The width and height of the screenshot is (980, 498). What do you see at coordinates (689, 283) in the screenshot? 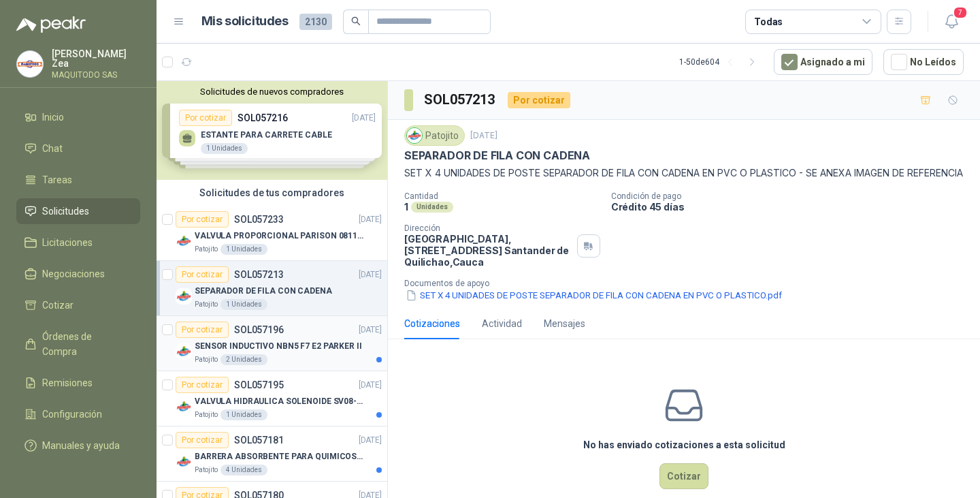
I see `p: Documentos de apoyo` at bounding box center [689, 283].